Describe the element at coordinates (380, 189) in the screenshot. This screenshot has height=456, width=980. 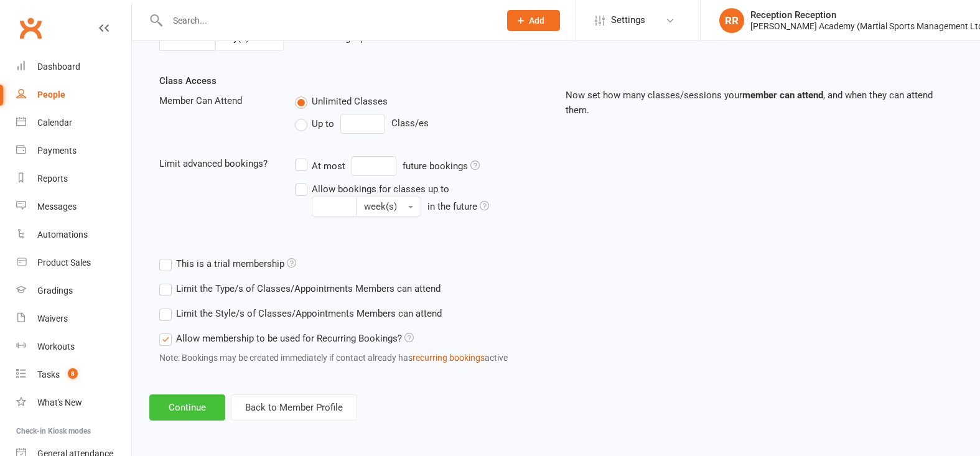
I see `div: Allow bookings for classes up to` at that location.